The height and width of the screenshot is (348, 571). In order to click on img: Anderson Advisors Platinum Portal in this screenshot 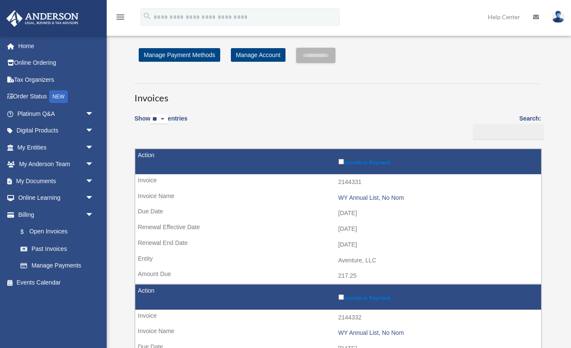, I will do `click(42, 18)`.